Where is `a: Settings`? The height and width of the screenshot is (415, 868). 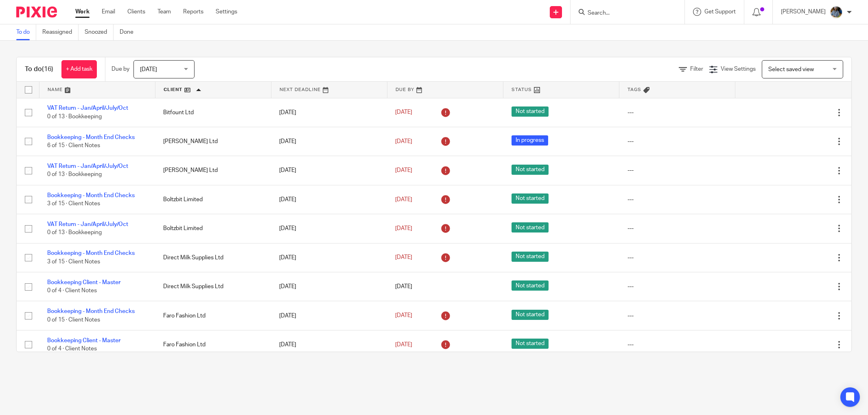 a: Settings is located at coordinates (226, 12).